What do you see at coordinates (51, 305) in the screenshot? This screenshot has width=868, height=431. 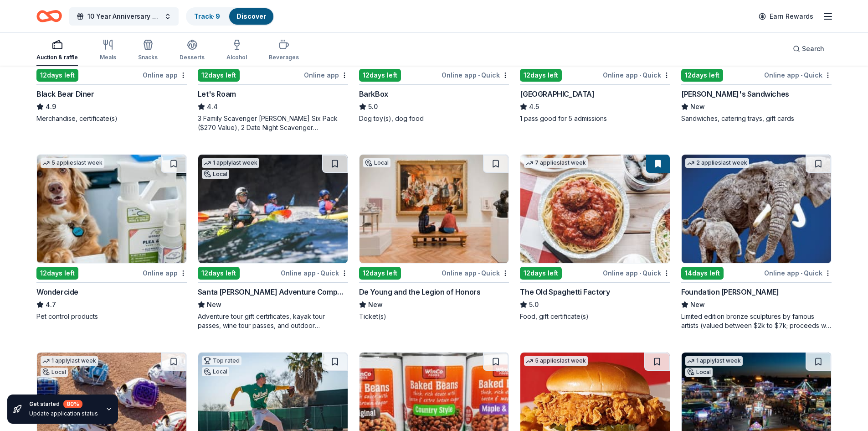 I see `span: 4.7` at bounding box center [51, 305].